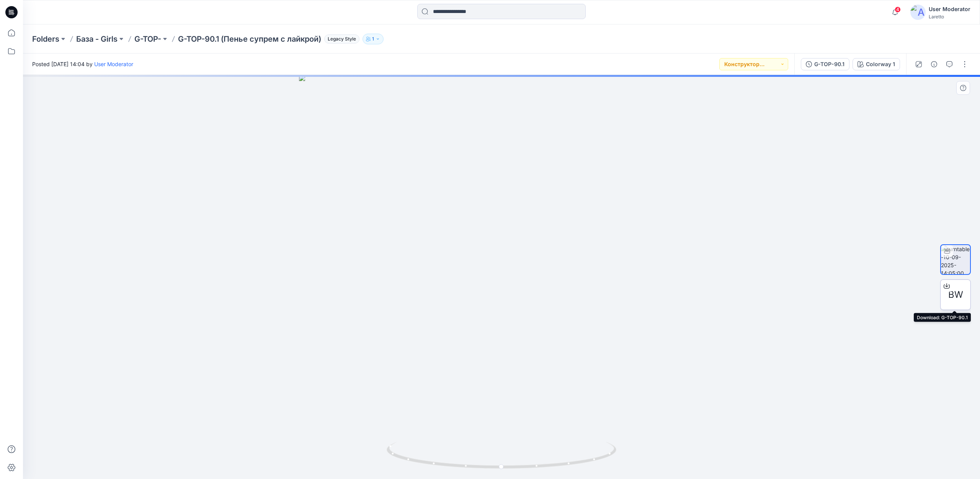 The height and width of the screenshot is (479, 980). Describe the element at coordinates (97, 39) in the screenshot. I see `p: База - Girls` at that location.